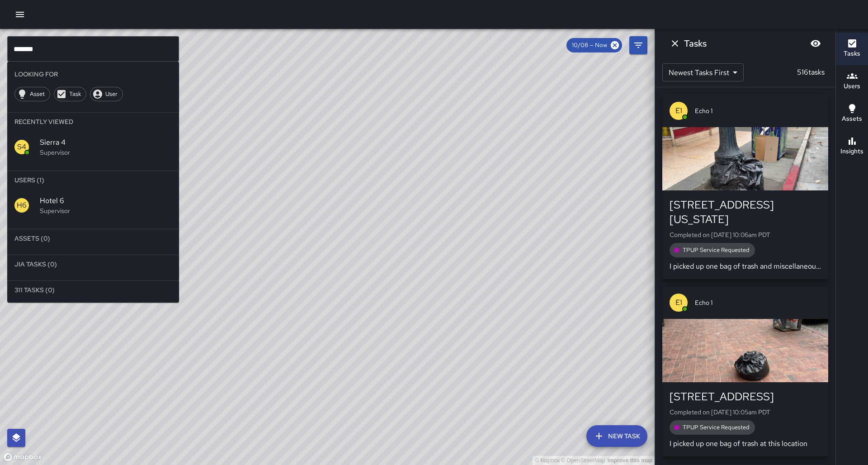 The height and width of the screenshot is (465, 868). What do you see at coordinates (851, 119) in the screenshot?
I see `h6: Assets` at bounding box center [851, 119].